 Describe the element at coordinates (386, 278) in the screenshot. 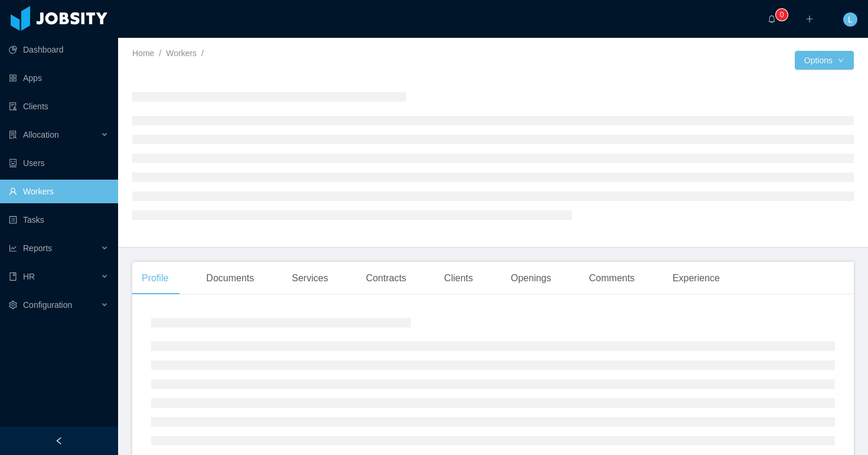

I see `div: Contracts` at that location.